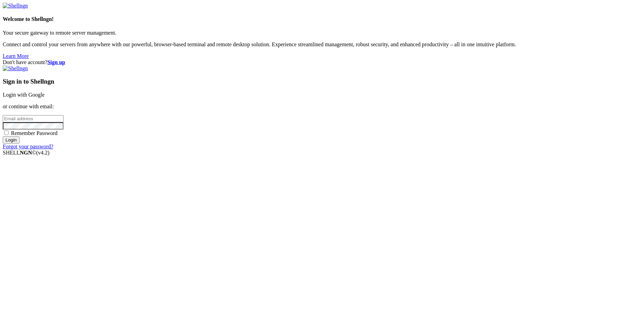 Image resolution: width=644 pixels, height=320 pixels. Describe the element at coordinates (322, 33) in the screenshot. I see `p: Your secure gateway to remote server management.` at that location.